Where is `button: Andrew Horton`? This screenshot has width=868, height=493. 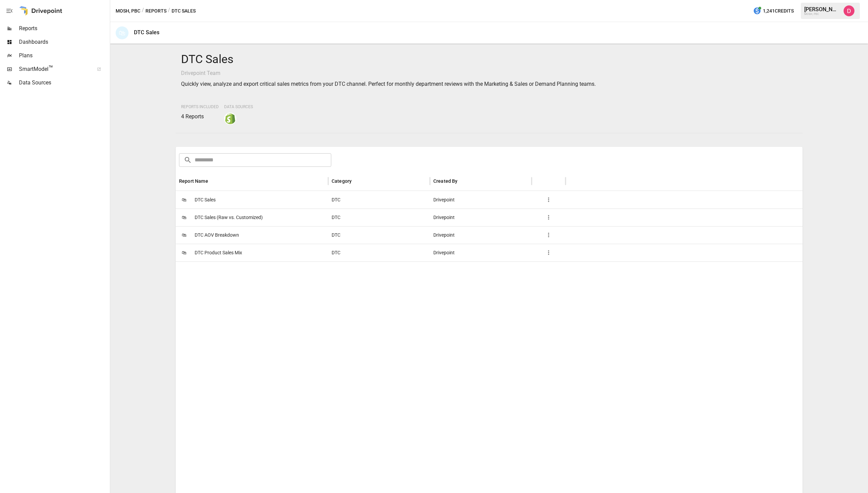 button: Andrew Horton is located at coordinates (849, 11).